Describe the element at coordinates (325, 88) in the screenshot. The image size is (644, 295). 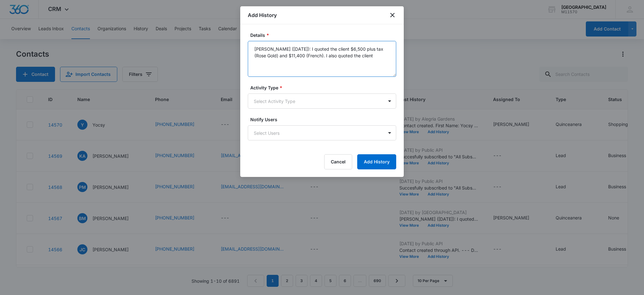
I see `label: Activity Type` at that location.